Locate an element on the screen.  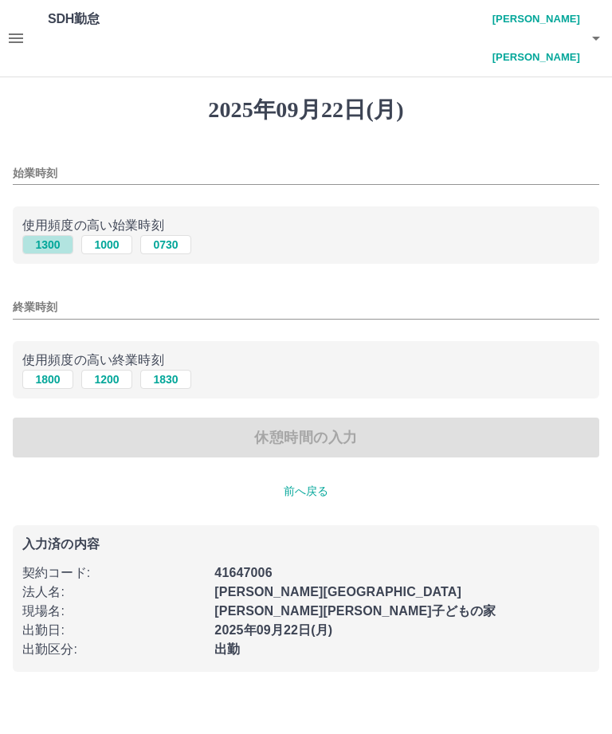
button: 1000 is located at coordinates (107, 245).